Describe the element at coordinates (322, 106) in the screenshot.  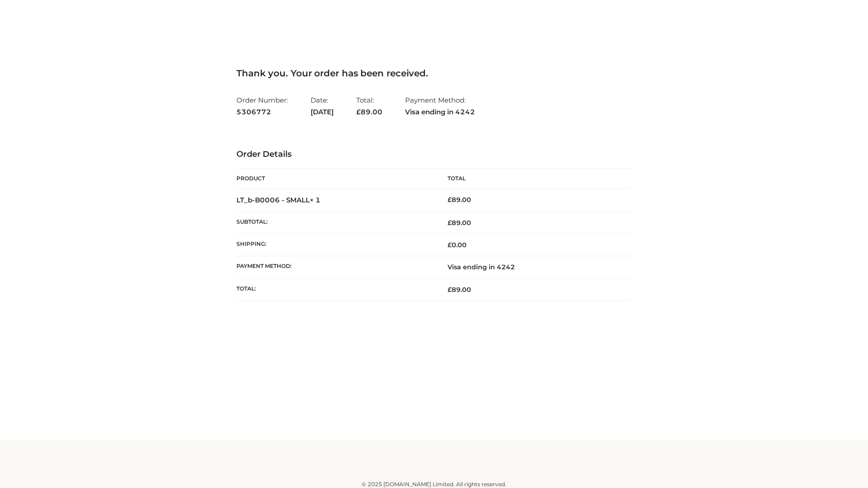
I see `li: Date:` at that location.